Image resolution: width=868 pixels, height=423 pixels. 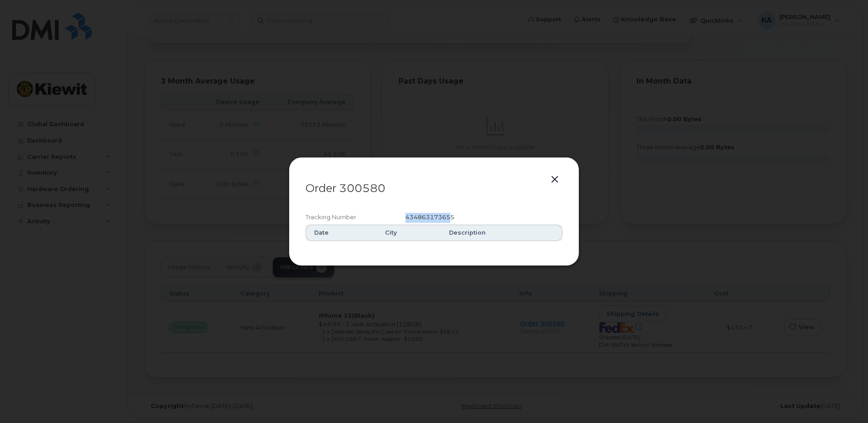 I want to click on p: Order 300580, so click(x=434, y=188).